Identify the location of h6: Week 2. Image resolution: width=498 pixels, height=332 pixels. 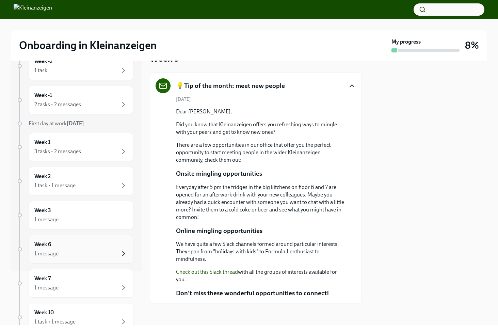
(43, 176).